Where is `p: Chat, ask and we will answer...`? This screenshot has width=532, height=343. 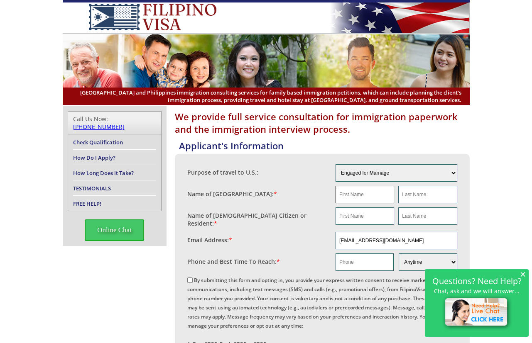
p: Chat, ask and we will answer... is located at coordinates (477, 291).